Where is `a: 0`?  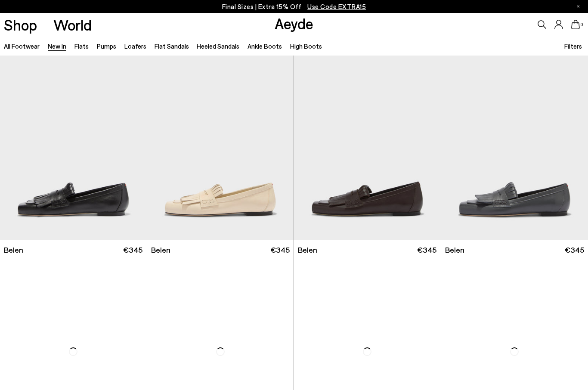
a: 0 is located at coordinates (576, 25).